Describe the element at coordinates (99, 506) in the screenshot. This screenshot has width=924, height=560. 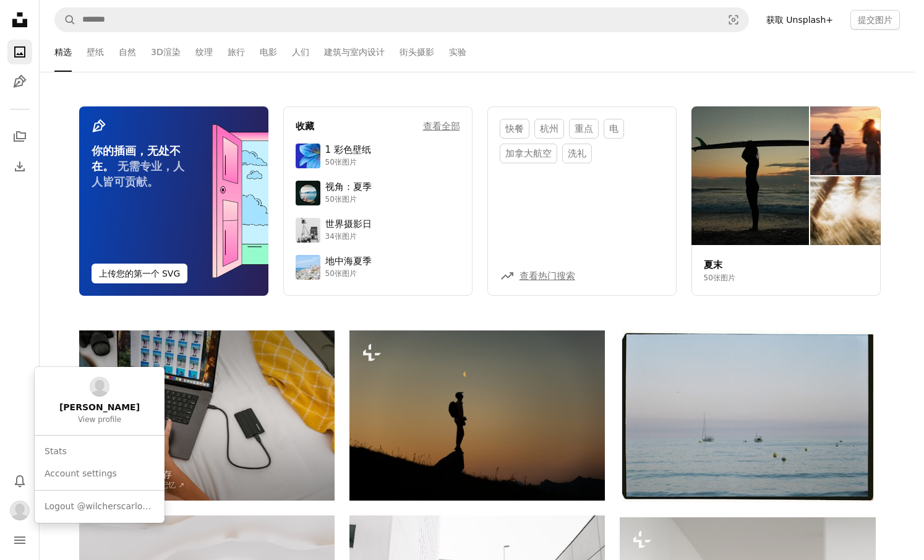
I see `span: Logout @wilcherscarlos742` at that location.